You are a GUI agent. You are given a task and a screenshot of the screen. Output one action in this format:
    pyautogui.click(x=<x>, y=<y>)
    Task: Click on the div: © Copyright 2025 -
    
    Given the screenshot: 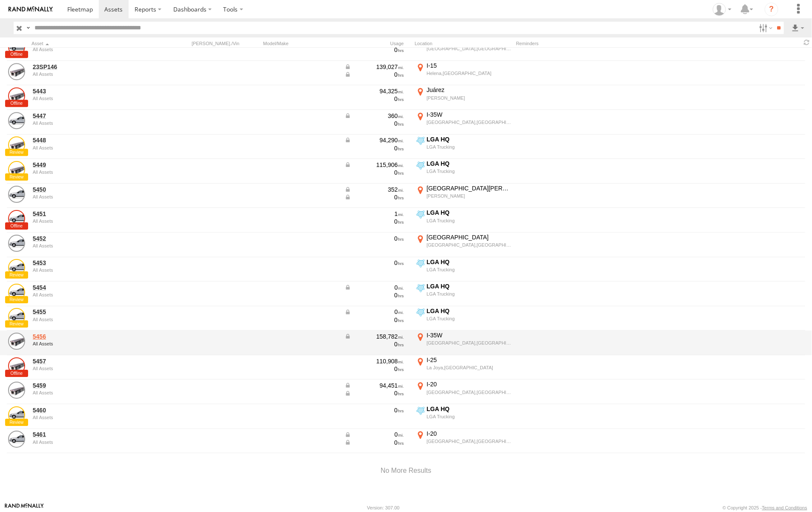 What is the action you would take?
    pyautogui.click(x=765, y=508)
    